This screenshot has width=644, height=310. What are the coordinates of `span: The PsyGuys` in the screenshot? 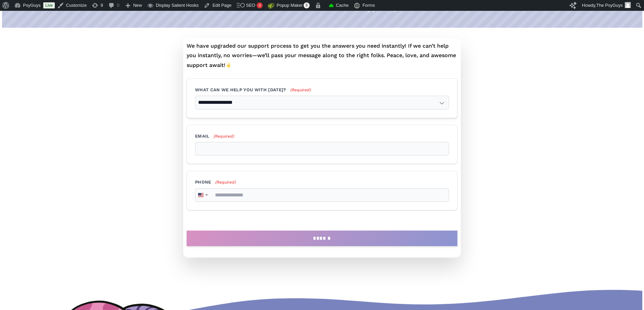 It's located at (610, 5).